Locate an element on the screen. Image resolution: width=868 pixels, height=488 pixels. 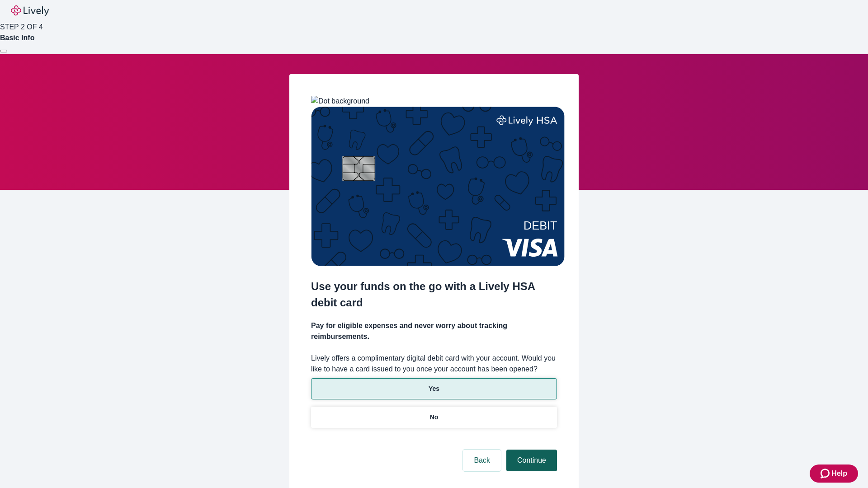
button: Back is located at coordinates (482, 461).